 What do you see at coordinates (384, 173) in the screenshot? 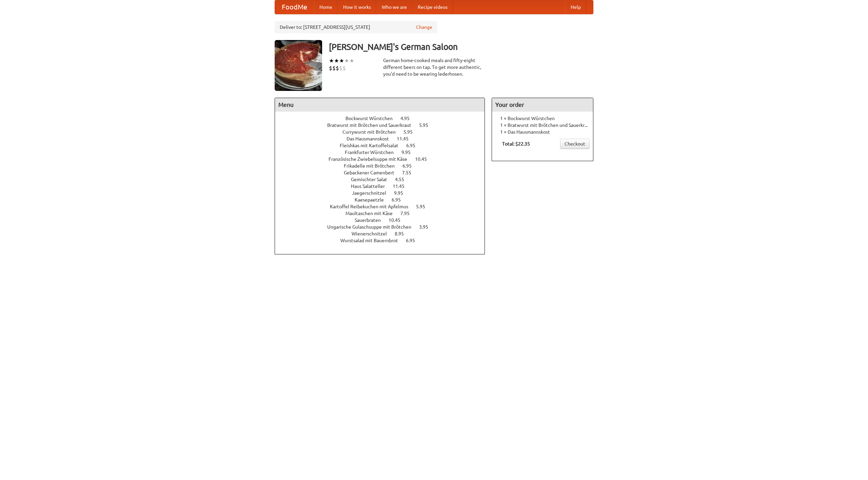
I see `a: Gebackener Camenbert 7.55` at bounding box center [384, 173].